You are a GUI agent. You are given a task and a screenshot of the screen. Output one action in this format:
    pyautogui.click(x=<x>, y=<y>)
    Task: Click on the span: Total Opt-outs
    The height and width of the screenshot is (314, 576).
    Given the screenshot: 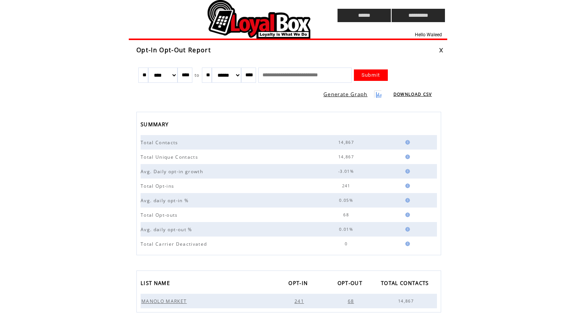 What is the action you would take?
    pyautogui.click(x=160, y=215)
    